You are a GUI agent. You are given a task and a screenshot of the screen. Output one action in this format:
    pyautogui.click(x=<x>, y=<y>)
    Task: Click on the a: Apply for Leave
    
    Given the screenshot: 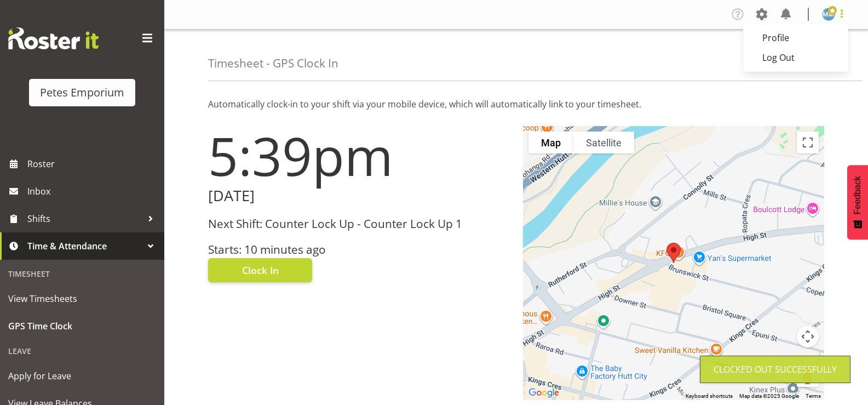 What is the action you would take?
    pyautogui.click(x=82, y=376)
    